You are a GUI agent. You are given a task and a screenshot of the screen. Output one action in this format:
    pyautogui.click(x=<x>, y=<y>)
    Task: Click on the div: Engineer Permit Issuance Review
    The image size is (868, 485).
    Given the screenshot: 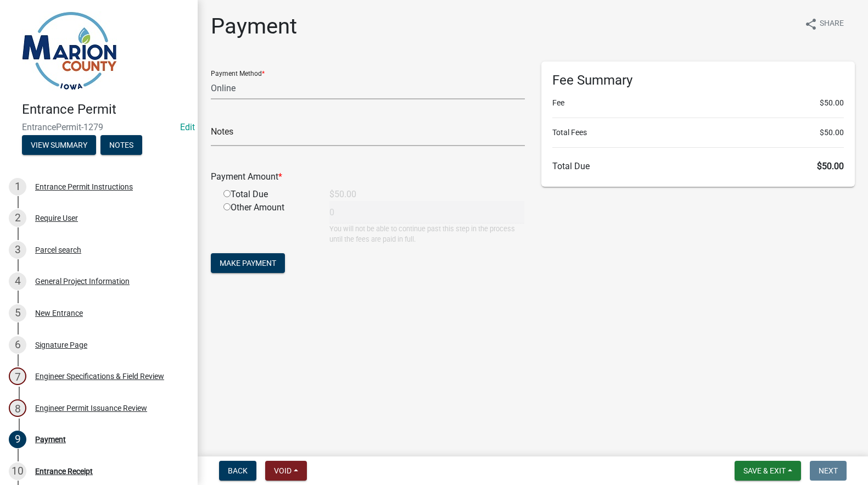 What is the action you would take?
    pyautogui.click(x=91, y=408)
    